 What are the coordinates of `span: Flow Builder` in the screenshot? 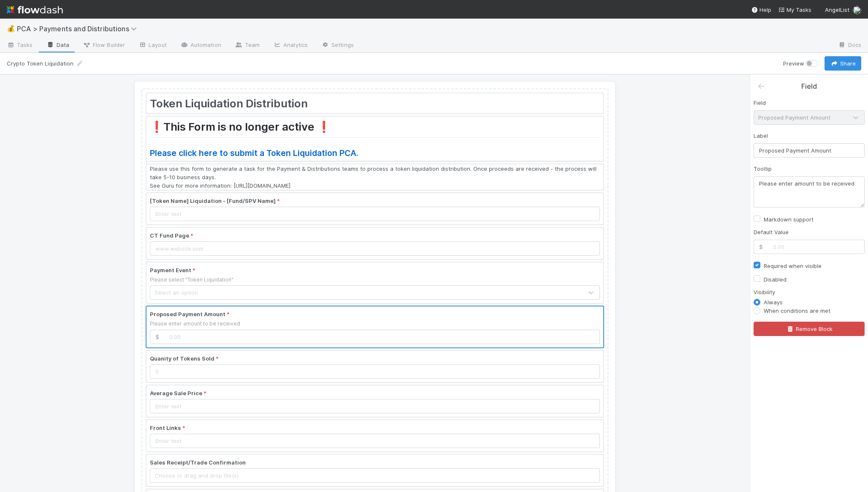 It's located at (104, 45).